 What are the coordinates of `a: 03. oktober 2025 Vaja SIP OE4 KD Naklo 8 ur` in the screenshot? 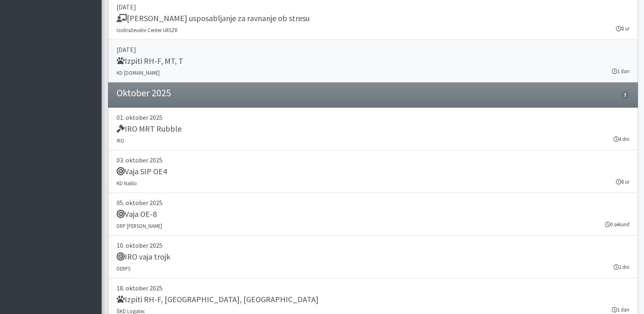 It's located at (373, 171).